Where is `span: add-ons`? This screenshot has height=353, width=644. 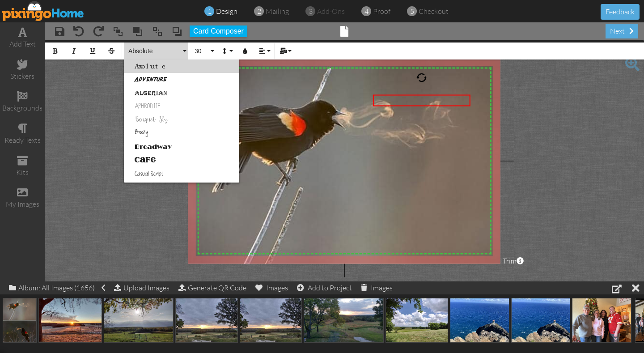 span: add-ons is located at coordinates (331, 11).